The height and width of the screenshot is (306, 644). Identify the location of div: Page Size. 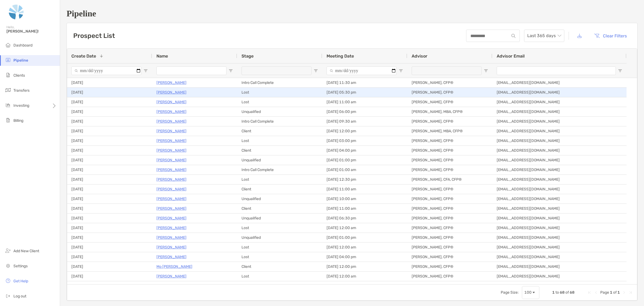
(531, 293).